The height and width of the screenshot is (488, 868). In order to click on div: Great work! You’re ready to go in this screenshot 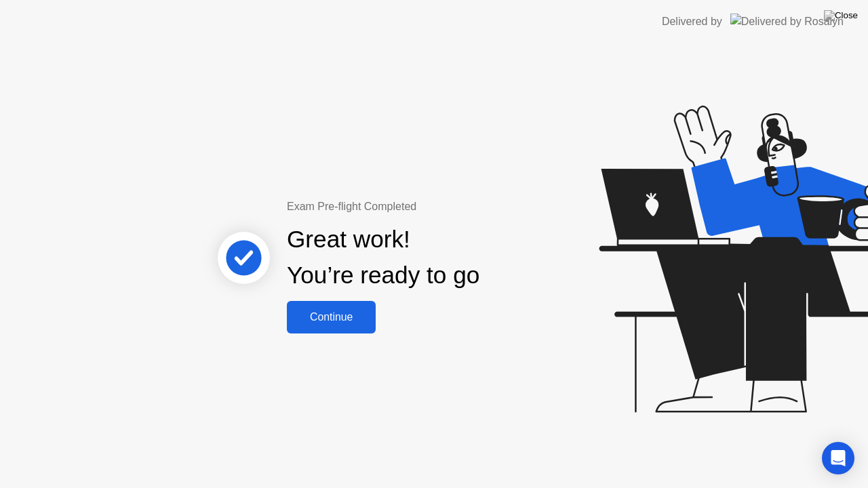, I will do `click(384, 258)`.